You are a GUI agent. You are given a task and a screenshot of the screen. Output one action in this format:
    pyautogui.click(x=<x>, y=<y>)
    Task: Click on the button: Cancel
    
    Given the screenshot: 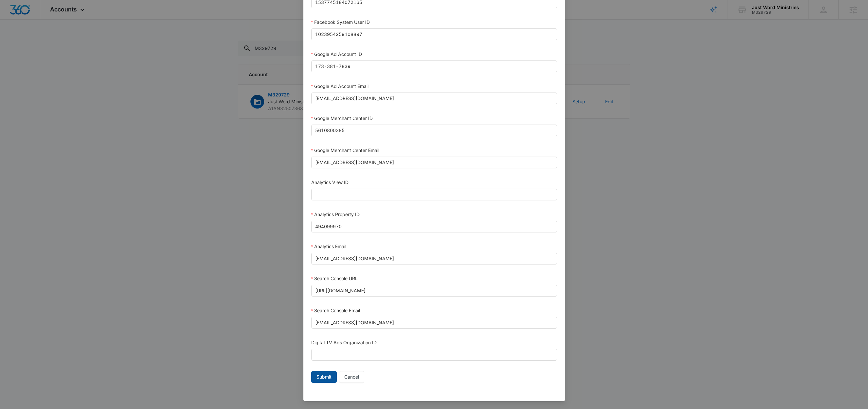 What is the action you would take?
    pyautogui.click(x=351, y=377)
    